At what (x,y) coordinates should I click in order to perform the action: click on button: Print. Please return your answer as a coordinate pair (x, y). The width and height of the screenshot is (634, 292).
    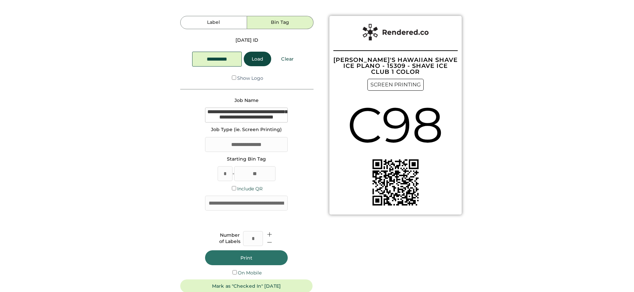
    Looking at the image, I should click on (246, 257).